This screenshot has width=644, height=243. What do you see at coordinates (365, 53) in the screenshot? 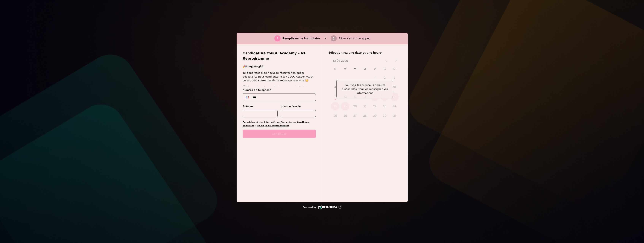
I see `p: Sélectionnez une date et une heure` at bounding box center [365, 53].